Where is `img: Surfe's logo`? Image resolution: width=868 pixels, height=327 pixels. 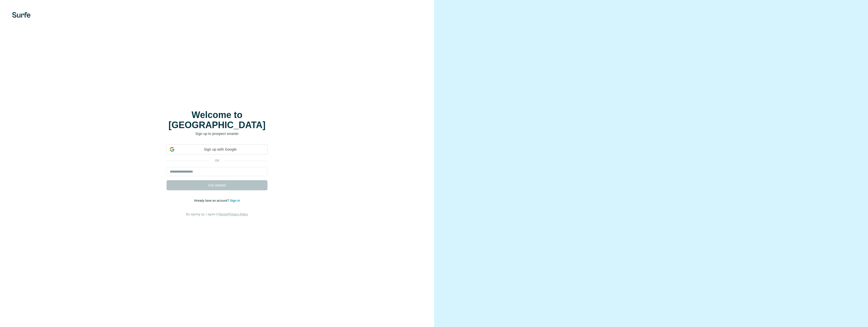
img: Surfe's logo is located at coordinates (21, 15).